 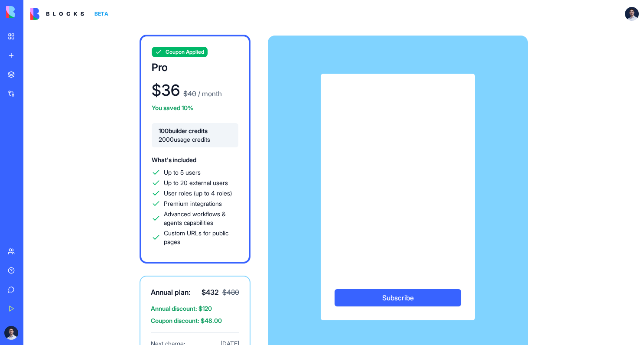 I want to click on span: 100 builder credits, so click(x=195, y=131).